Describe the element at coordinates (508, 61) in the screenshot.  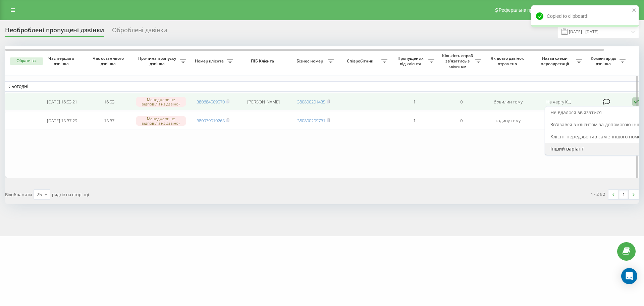
I see `span: Як довго дзвінок втрачено` at that location.